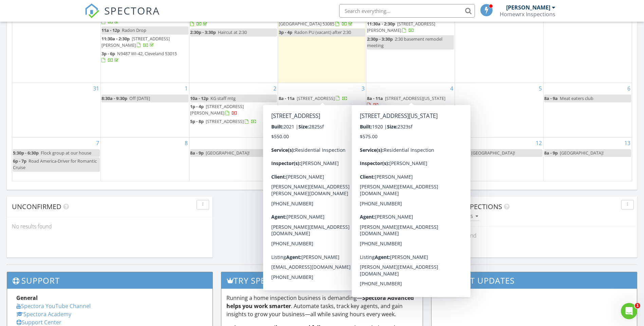  I want to click on span: 11a - 12p, so click(111, 30).